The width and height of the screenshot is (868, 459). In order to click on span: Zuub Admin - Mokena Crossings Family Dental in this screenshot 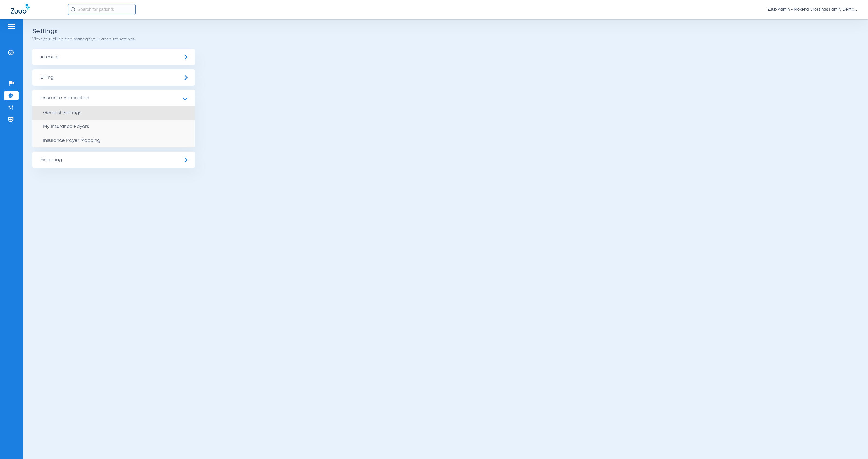, I will do `click(812, 9)`.